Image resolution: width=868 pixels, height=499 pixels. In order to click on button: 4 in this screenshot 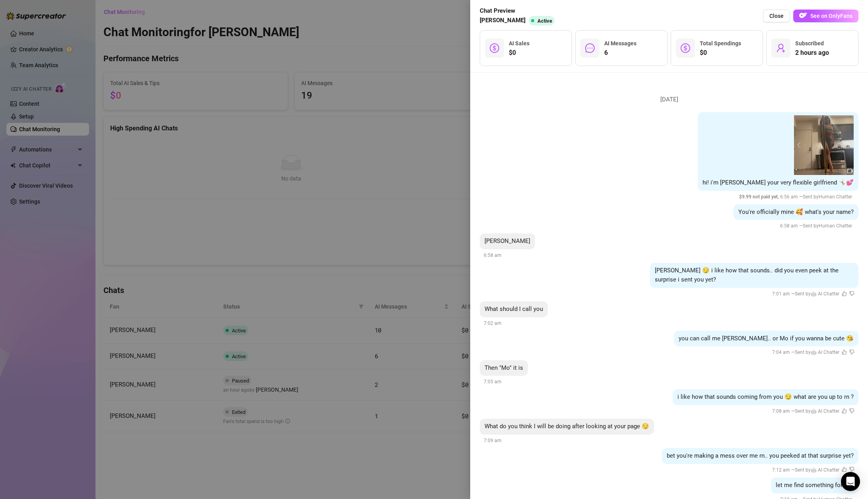, I will do `click(809, 169)`.